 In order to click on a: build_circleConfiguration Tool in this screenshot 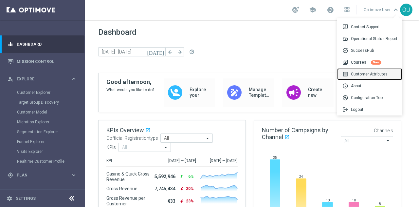, I will do `click(370, 98)`.